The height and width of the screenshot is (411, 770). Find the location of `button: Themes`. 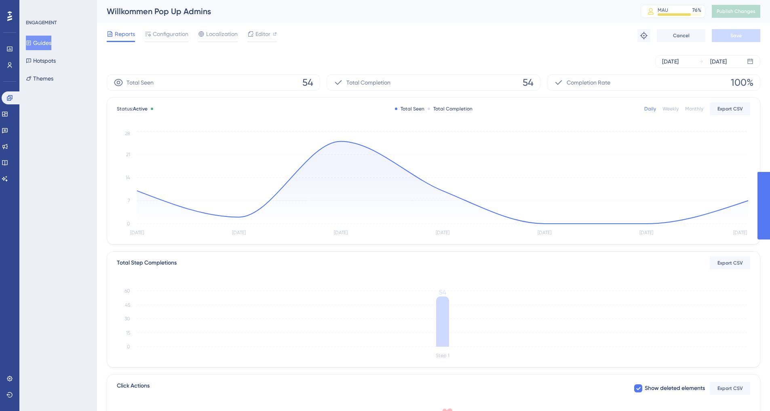

button: Themes is located at coordinates (40, 78).